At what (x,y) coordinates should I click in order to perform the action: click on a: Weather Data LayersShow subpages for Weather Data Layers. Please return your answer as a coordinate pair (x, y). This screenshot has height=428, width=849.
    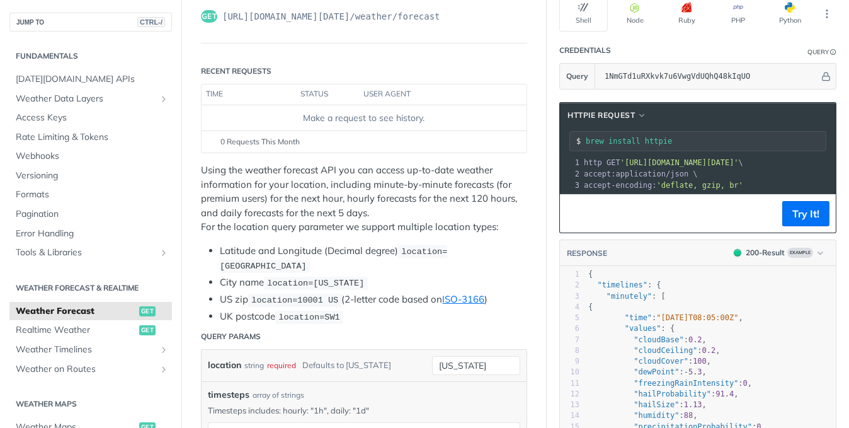
    Looking at the image, I should click on (91, 99).